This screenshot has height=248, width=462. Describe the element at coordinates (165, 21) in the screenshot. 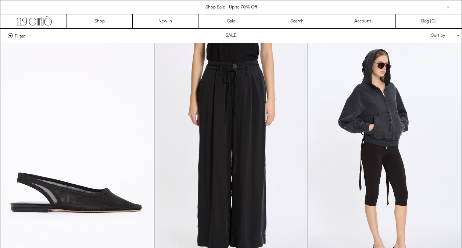

I see `a: New In` at that location.